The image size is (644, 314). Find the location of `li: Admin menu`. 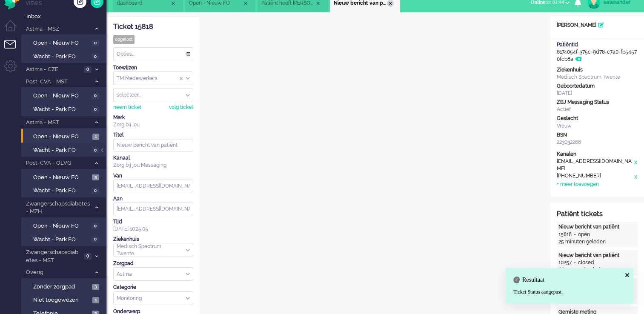

li: Admin menu is located at coordinates (14, 69).